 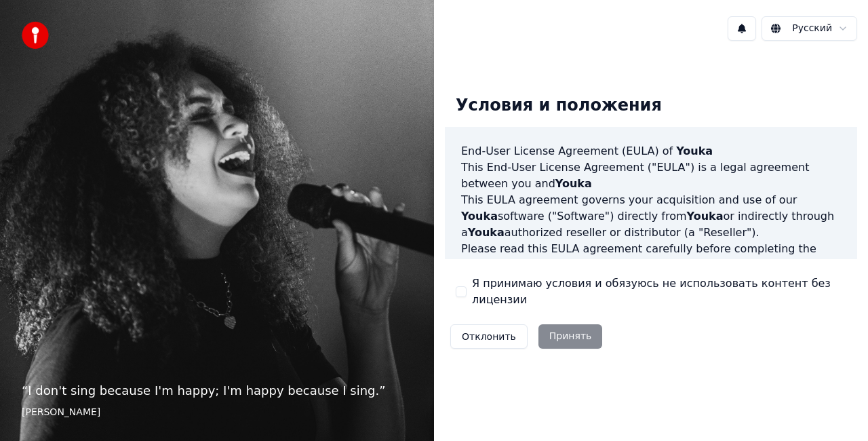 What do you see at coordinates (559, 106) in the screenshot?
I see `div: Условия и положения` at bounding box center [559, 106].